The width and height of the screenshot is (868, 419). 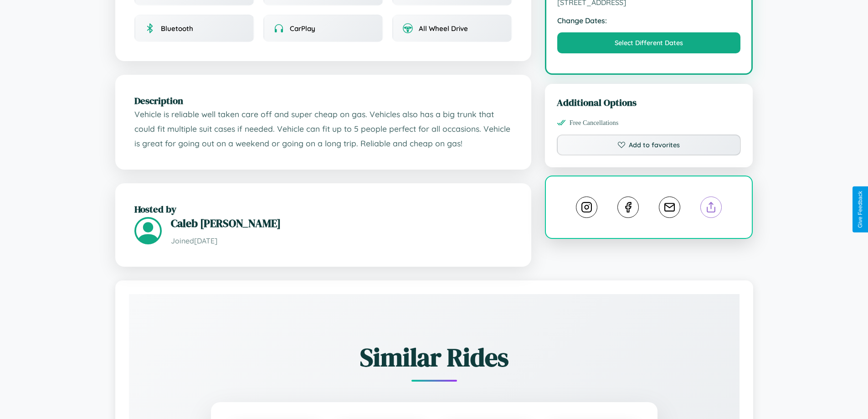 What do you see at coordinates (649, 43) in the screenshot?
I see `button: Select Different Dates` at bounding box center [649, 43].